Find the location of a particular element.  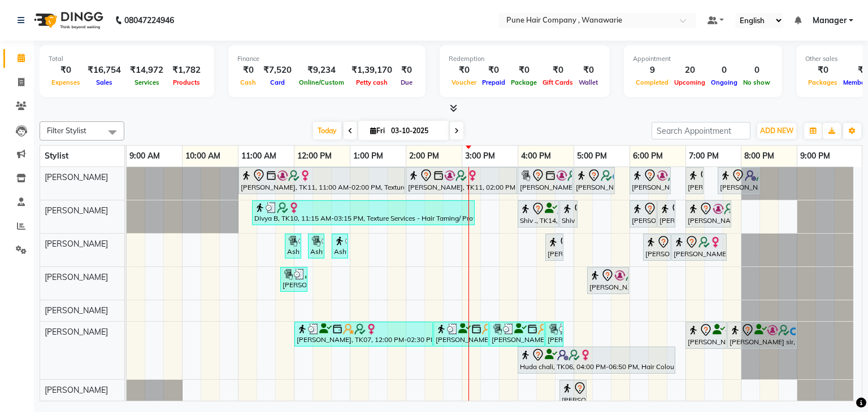

div: Ashwini, TK13, 12:40 PM-12:50 PM, Skin Services - Threading Face ( Eyebrow/ Upper lip/Chin/Forehe... is located at coordinates (339, 246).